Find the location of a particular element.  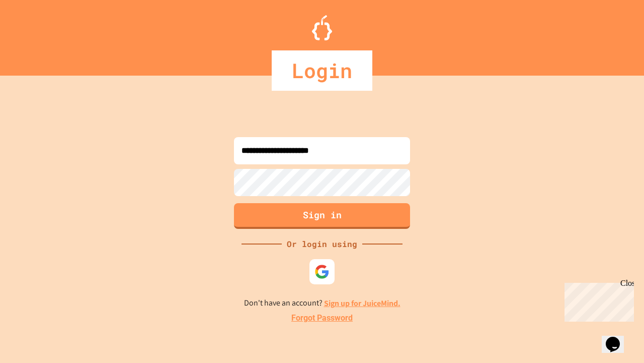

p: Don't have an account? is located at coordinates (322, 303).